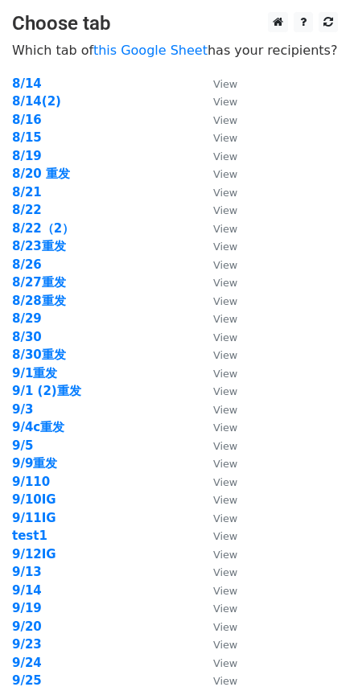 The image size is (350, 687). What do you see at coordinates (34, 500) in the screenshot?
I see `strong: 9/10IG` at bounding box center [34, 500].